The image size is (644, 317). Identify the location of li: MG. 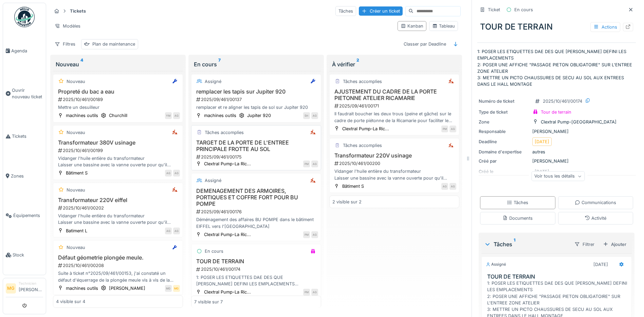
(11, 288).